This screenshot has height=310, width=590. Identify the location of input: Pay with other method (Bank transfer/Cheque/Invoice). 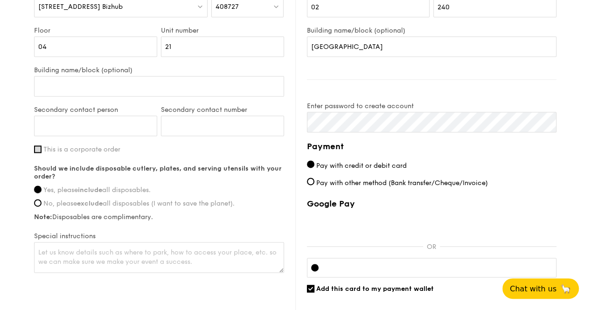
(311, 182).